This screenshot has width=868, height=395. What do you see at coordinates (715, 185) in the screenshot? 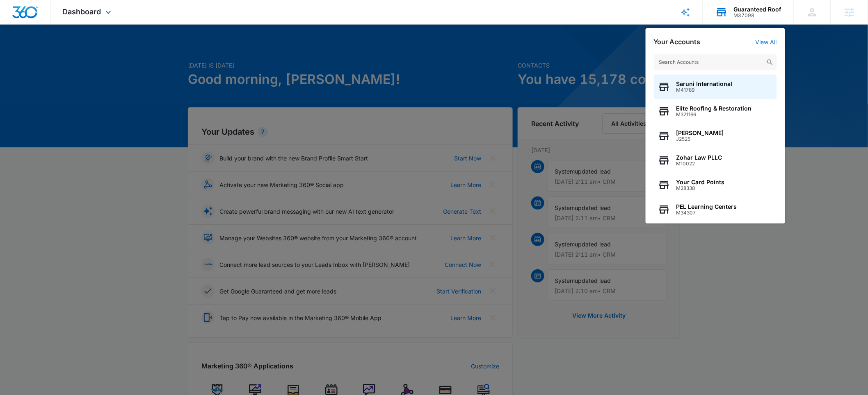
I see `button: Your Card PointsM28338` at bounding box center [715, 185].